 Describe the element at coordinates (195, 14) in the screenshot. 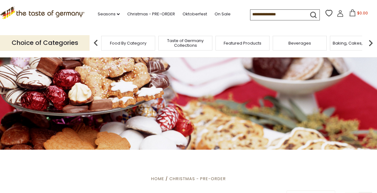

I see `a: Oktoberfest` at that location.